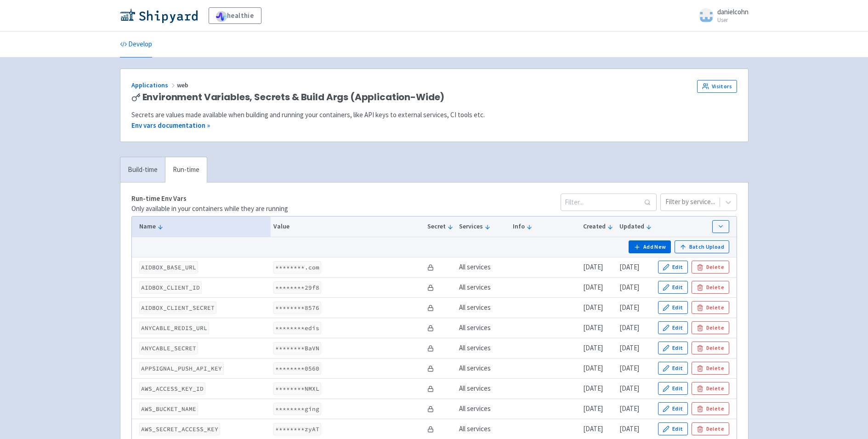  Describe the element at coordinates (434, 115) in the screenshot. I see `div: Secrets are values made available when building and running your containers, like API keys to ext...` at that location.